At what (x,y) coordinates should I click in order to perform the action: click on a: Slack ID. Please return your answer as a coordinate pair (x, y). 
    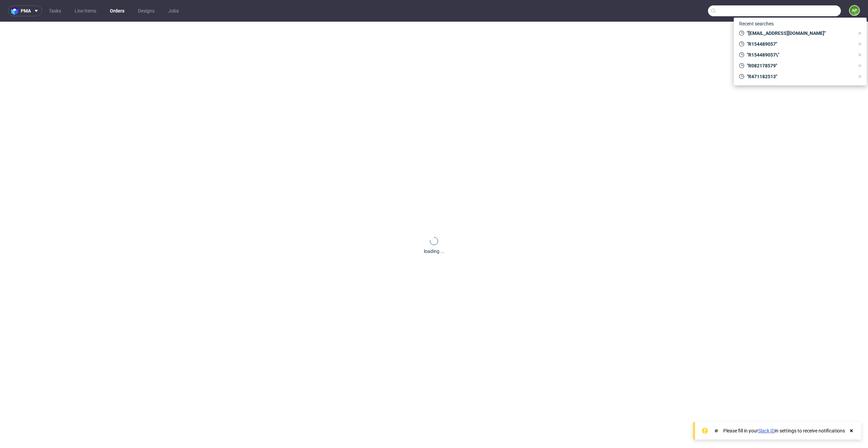
    Looking at the image, I should click on (766, 431).